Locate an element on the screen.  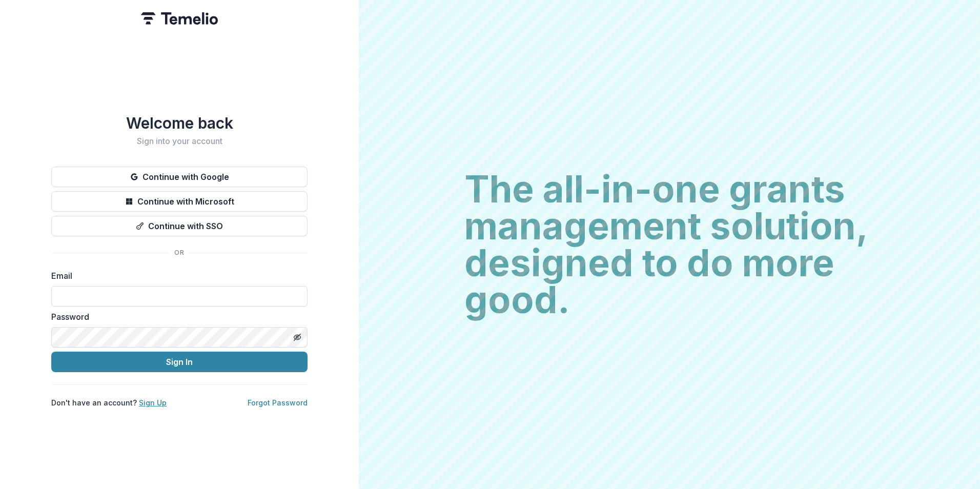
button: Continue with SSO is located at coordinates (179, 226).